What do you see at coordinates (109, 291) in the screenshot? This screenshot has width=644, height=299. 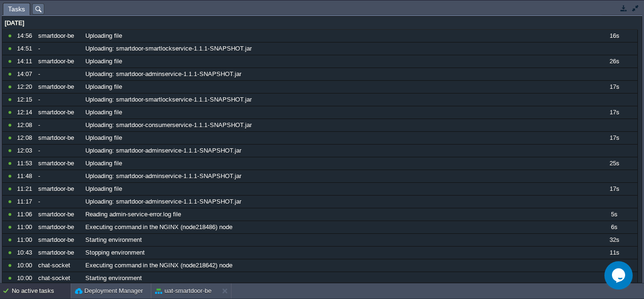 I see `button: Deployment Manager` at bounding box center [109, 291].